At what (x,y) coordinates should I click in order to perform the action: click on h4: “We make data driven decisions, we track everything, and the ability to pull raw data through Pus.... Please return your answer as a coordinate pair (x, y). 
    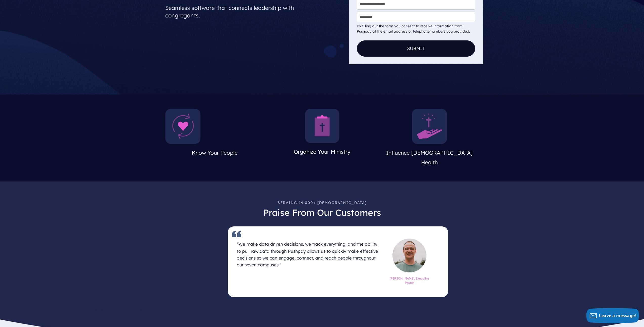
    Looking at the image, I should click on (309, 254).